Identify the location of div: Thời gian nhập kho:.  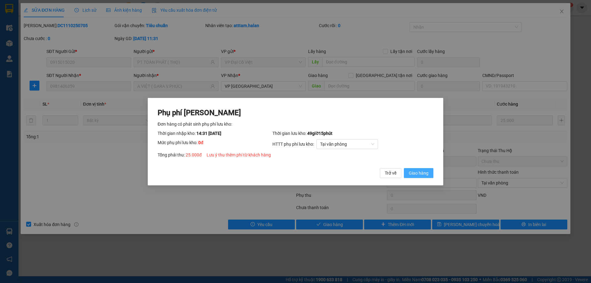
(215, 133).